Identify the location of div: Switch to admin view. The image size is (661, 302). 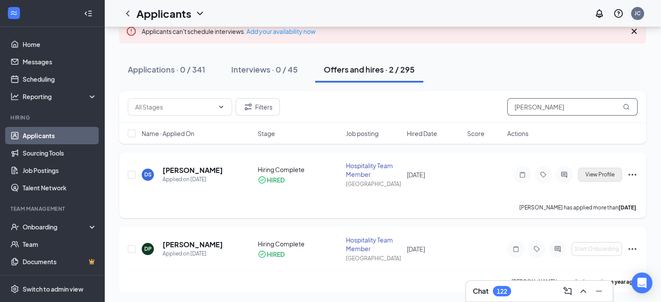
(53, 289).